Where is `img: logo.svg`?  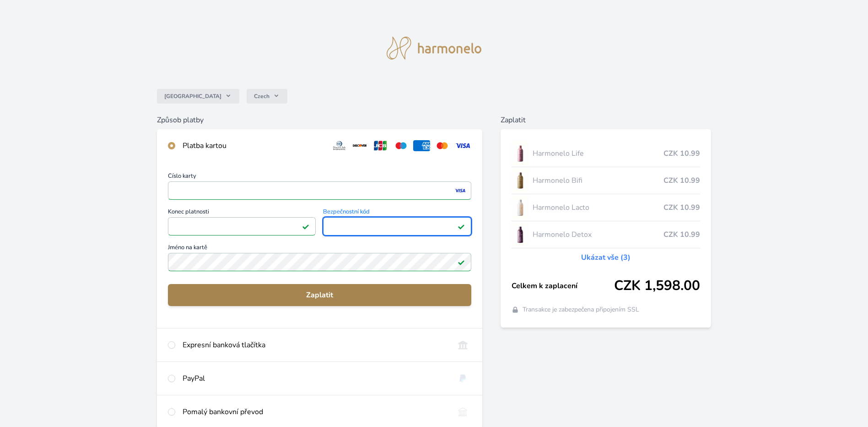
img: logo.svg is located at coordinates (434, 48).